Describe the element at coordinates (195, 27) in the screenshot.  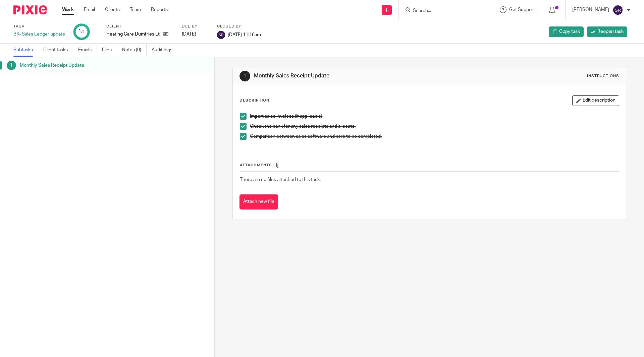
I see `label: Due by` at that location.